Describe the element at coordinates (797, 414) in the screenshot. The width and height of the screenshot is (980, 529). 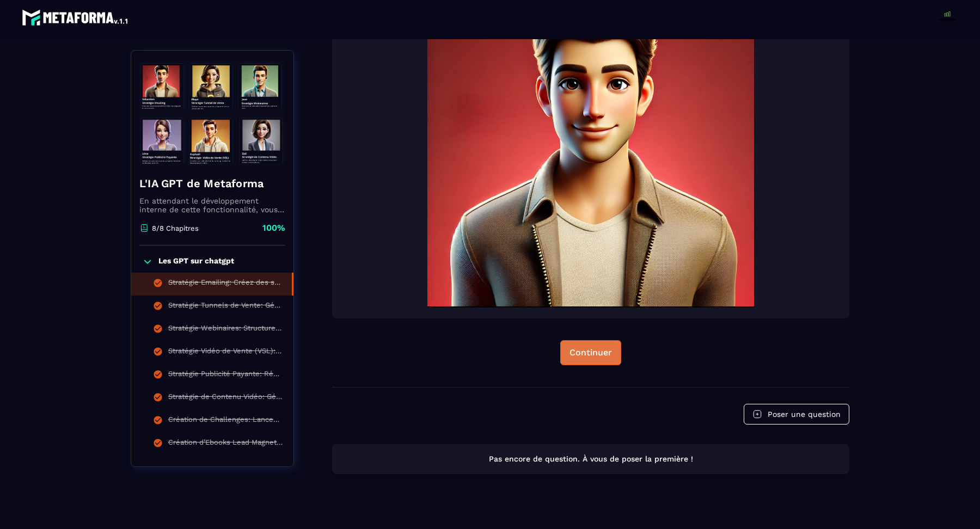
I see `button: Poser une question` at that location.